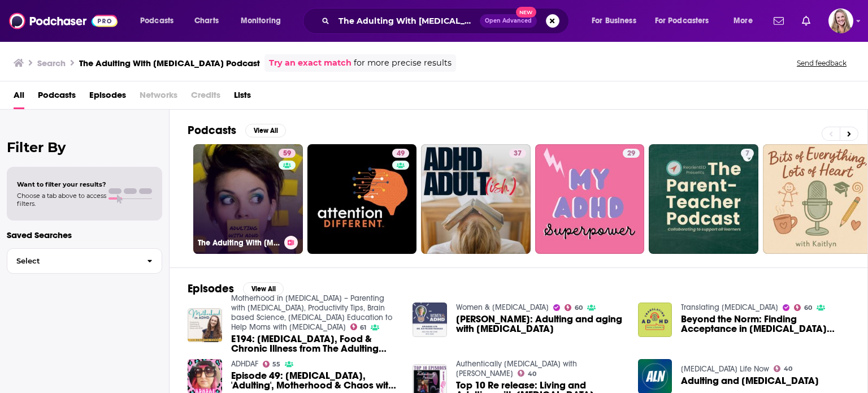  What do you see at coordinates (841, 21) in the screenshot?
I see `span: Logged in as KirstinPitchPR` at bounding box center [841, 21].